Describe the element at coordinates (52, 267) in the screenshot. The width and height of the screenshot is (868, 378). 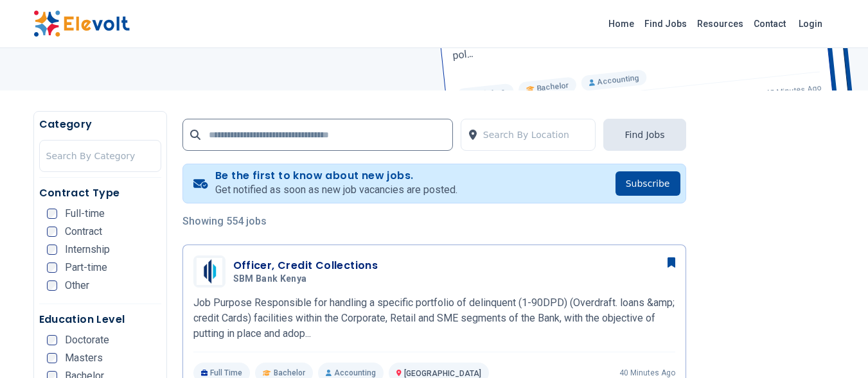
I see `input: Part-time` at that location.